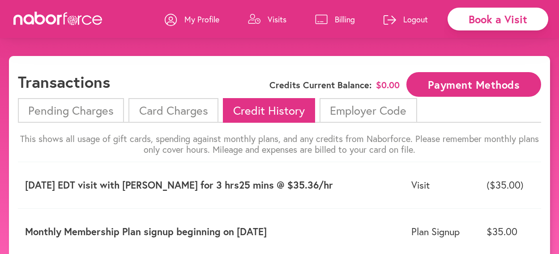  I want to click on button: Payment Methods, so click(474, 84).